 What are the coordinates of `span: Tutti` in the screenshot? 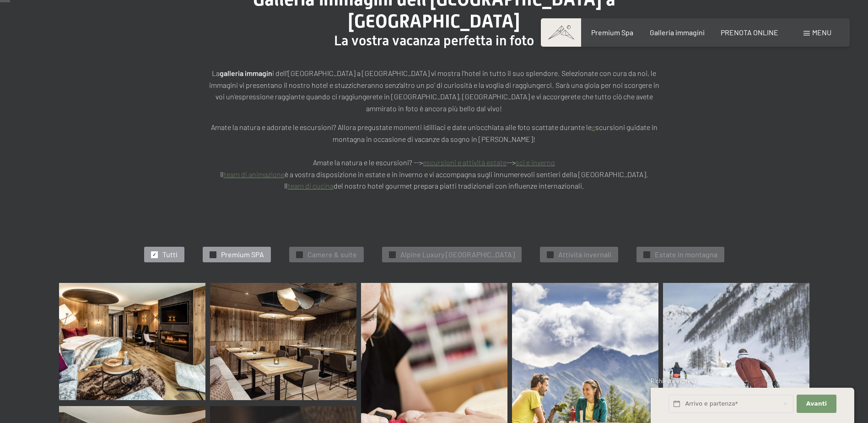 It's located at (170, 255).